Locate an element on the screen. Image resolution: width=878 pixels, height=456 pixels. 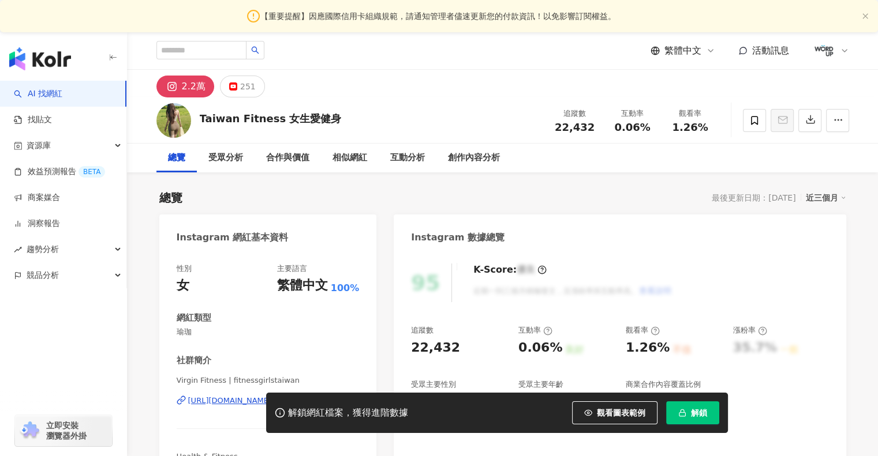
a: 洞察報告 is located at coordinates (37, 224).